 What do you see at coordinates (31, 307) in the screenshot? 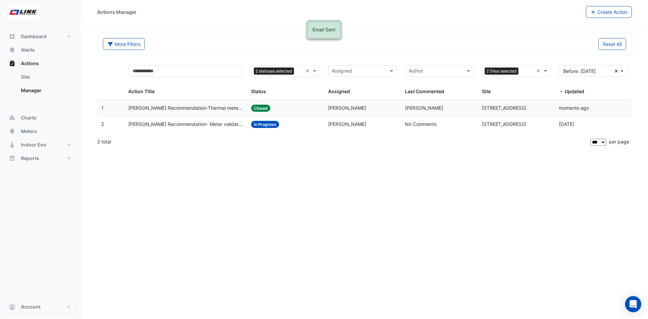
I see `span: Account` at bounding box center [31, 307].